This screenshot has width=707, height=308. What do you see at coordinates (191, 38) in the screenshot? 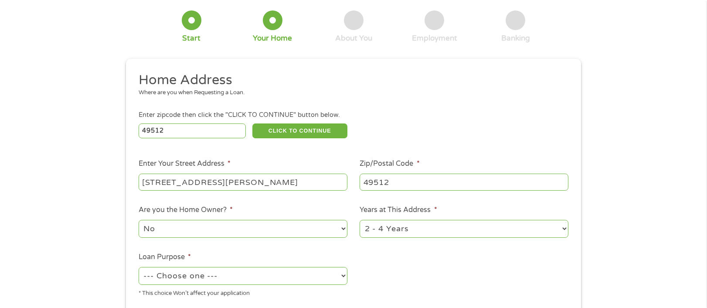
I see `div: Start` at bounding box center [191, 38].